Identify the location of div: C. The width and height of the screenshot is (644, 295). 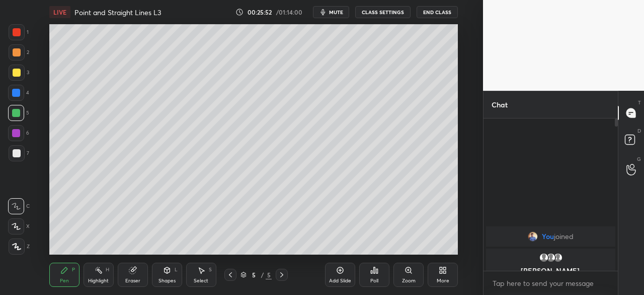
(19, 206).